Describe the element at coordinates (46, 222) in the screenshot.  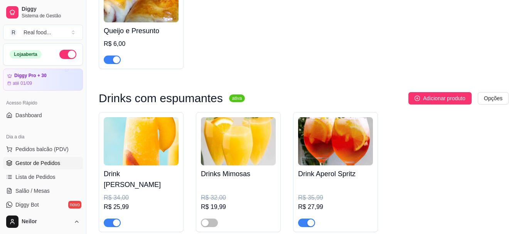
I see `span: Neilor` at that location.